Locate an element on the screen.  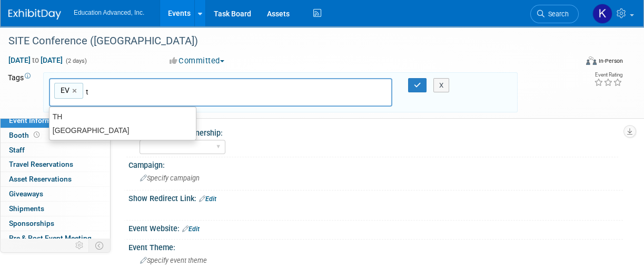
div: Event Website: is located at coordinates (375, 227).